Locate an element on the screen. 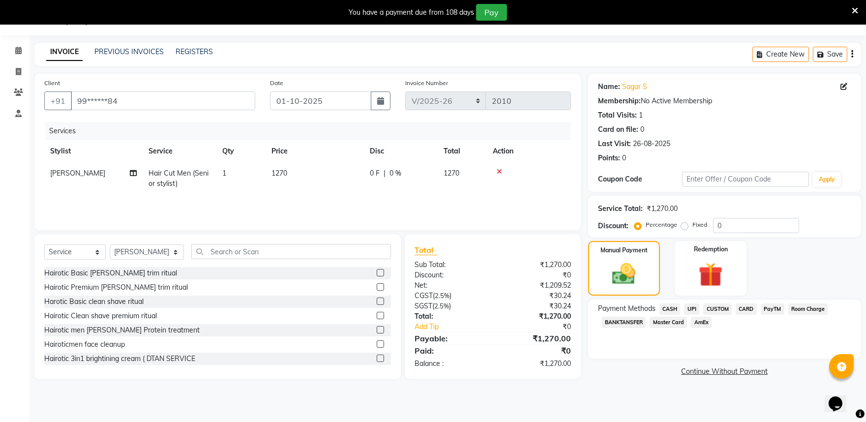 This screenshot has width=866, height=422. div: Total Visits: is located at coordinates (617, 115).